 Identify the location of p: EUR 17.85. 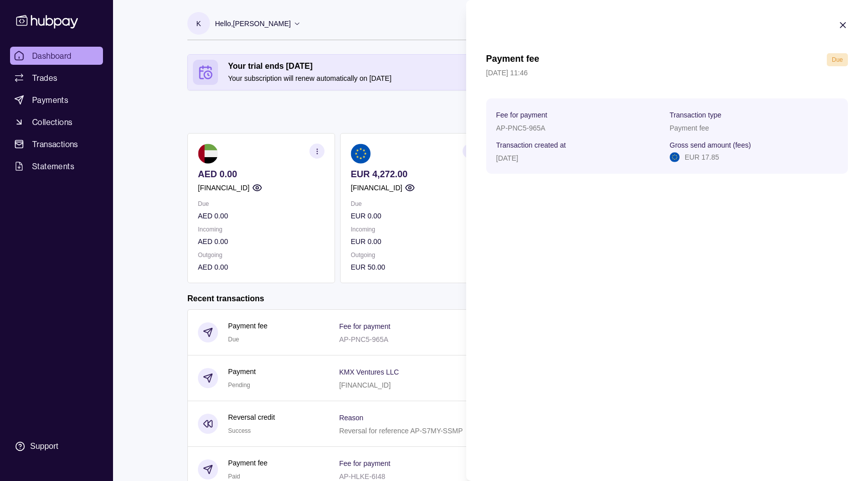
(702, 157).